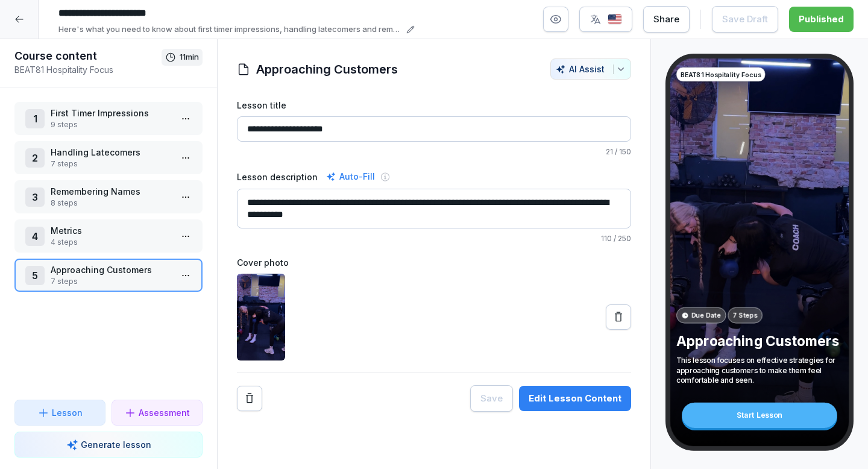 The height and width of the screenshot is (469, 868). I want to click on p: 7 Steps, so click(745, 315).